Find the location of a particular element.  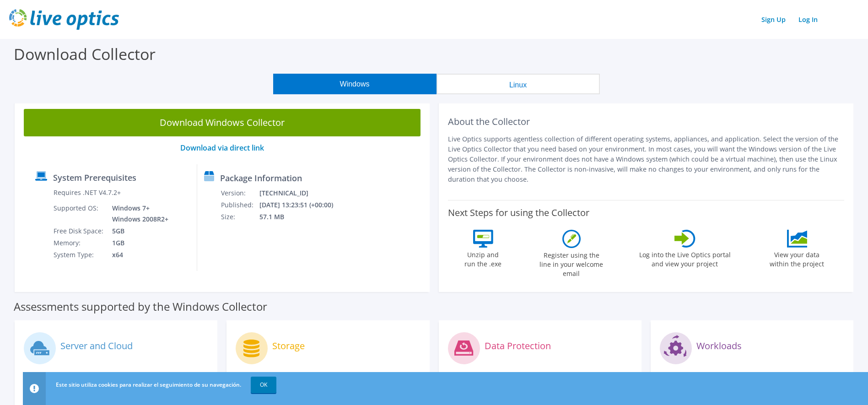

a: Download Windows Collector is located at coordinates (222, 123).